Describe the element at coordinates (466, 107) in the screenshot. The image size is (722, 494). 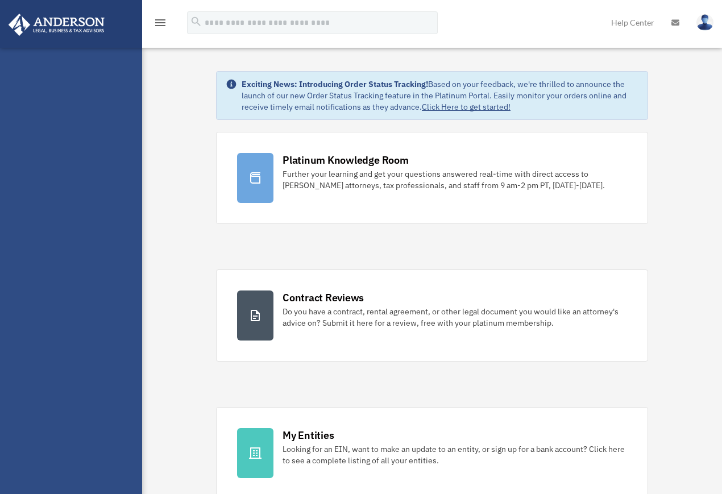
I see `a: Click Here to get started!` at that location.